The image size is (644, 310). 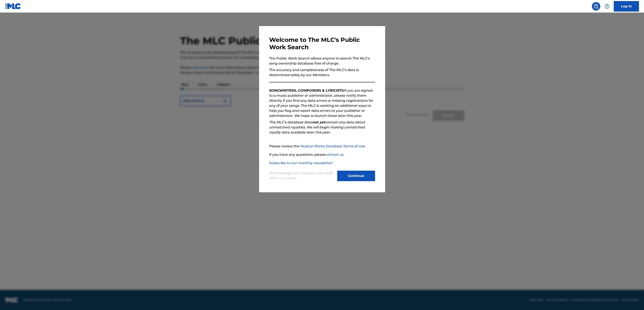 What do you see at coordinates (607, 6) in the screenshot?
I see `img: help` at bounding box center [607, 6].